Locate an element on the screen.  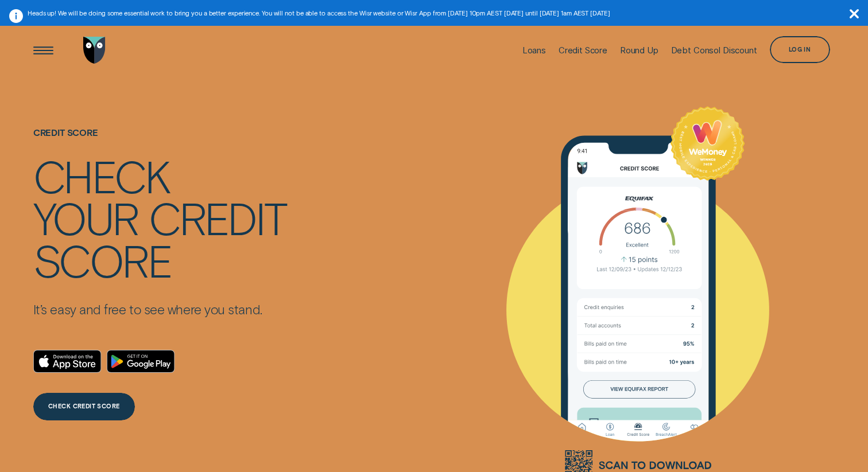
p: It’s easy and free to see where you stand. is located at coordinates (159, 309).